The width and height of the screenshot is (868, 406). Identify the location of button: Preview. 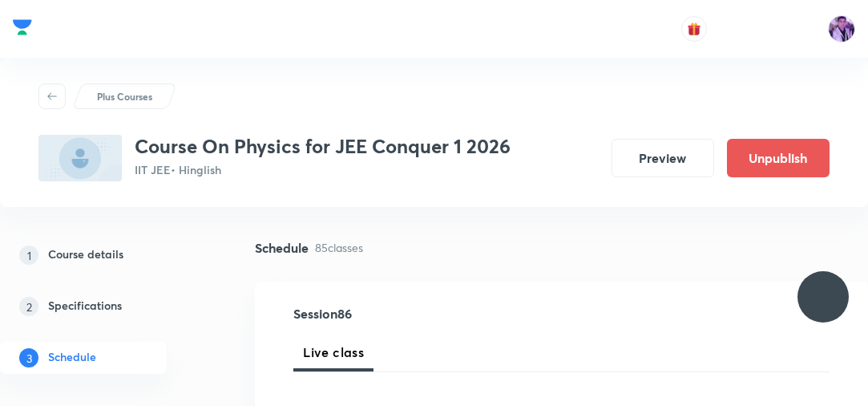
(663, 158).